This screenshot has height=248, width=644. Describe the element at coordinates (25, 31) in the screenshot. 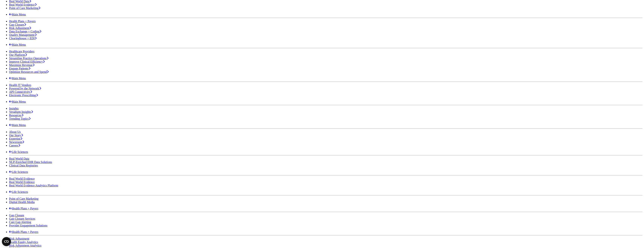

I see `a: Data Exchange + Coding` at that location.